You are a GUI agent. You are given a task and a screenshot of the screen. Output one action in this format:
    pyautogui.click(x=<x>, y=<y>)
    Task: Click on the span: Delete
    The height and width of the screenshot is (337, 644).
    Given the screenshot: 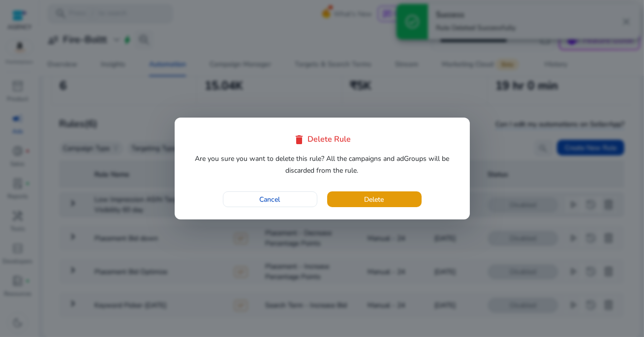 What is the action you would take?
    pyautogui.click(x=374, y=200)
    